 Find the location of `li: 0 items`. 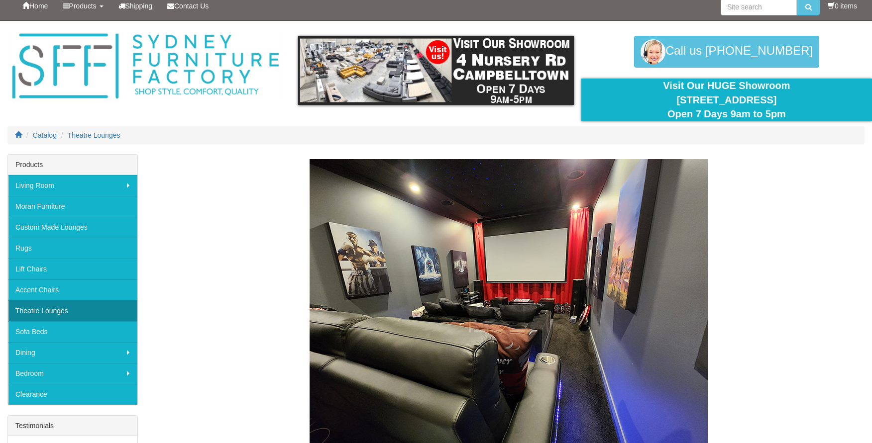

li: 0 items is located at coordinates (842, 6).